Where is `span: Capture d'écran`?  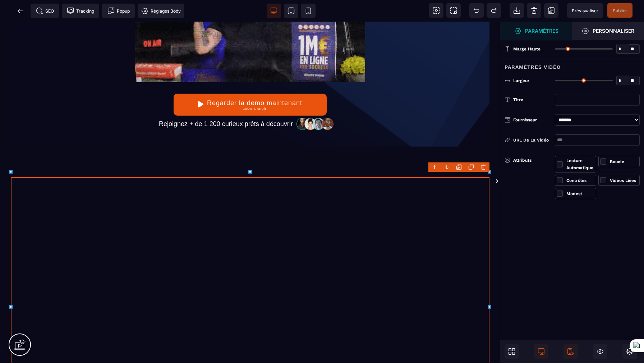 span: Capture d'écran is located at coordinates (454, 10).